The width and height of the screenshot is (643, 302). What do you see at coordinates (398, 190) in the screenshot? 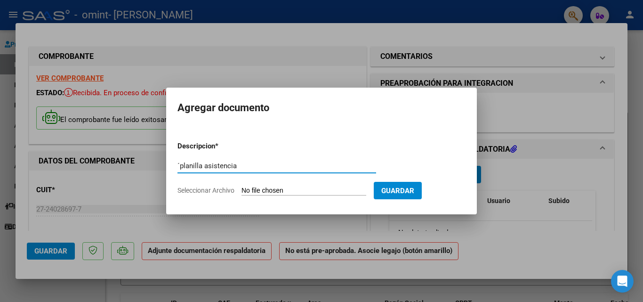
I see `button: Guardar` at bounding box center [398, 190].